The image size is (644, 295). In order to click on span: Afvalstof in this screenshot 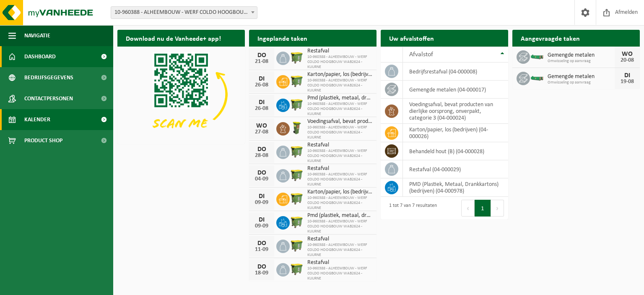, I will do `click(421, 55)`.